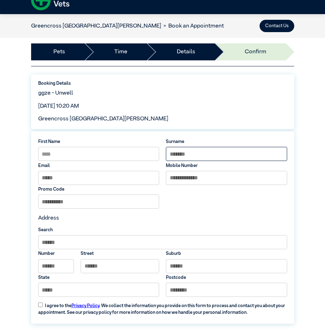 The image size is (325, 329). Describe the element at coordinates (56, 254) in the screenshot. I see `label: Number` at that location.